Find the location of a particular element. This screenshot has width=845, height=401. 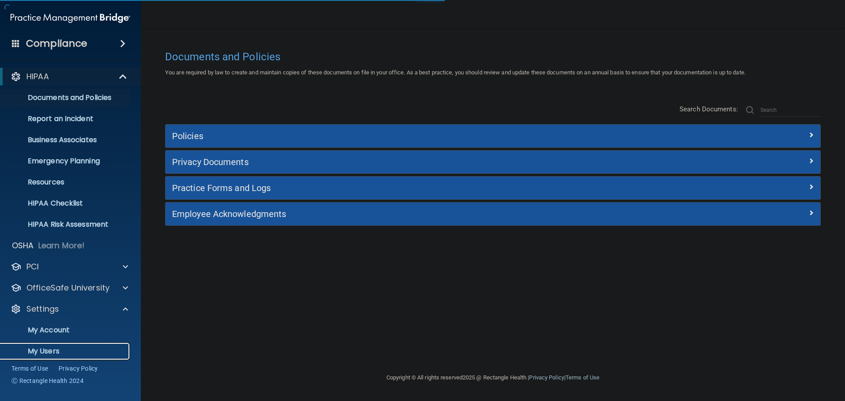

h4: Documents and Policies is located at coordinates (493, 57).